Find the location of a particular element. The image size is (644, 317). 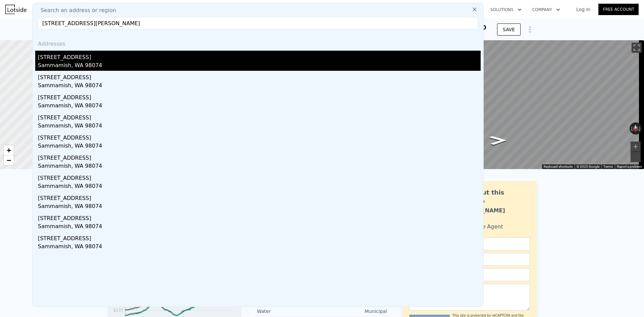

button: Toggle fullscreen view is located at coordinates (636, 48).